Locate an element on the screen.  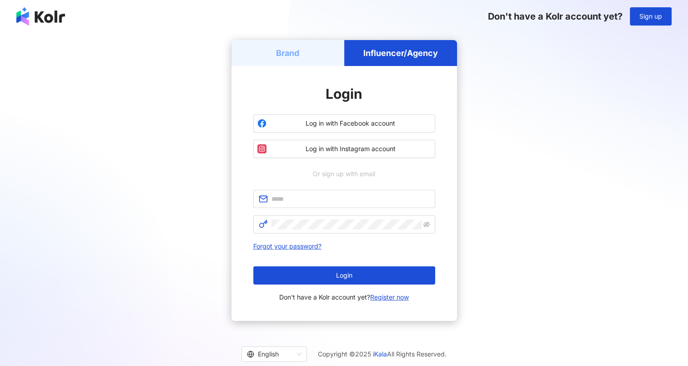
button: Log in with Instagram account is located at coordinates (344, 149).